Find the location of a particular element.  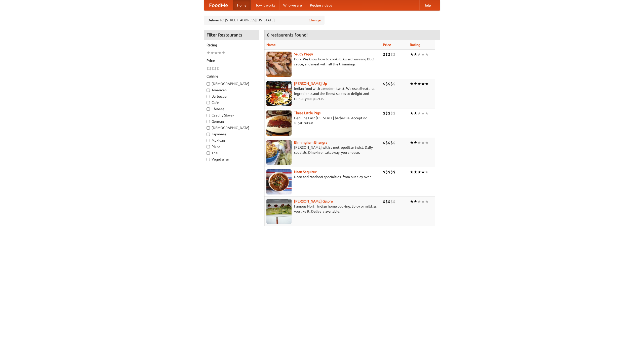

p: Pork. We know how to cook it. Award-winning BBQ sauce, and meat with all the trimmings. is located at coordinates (323, 62).